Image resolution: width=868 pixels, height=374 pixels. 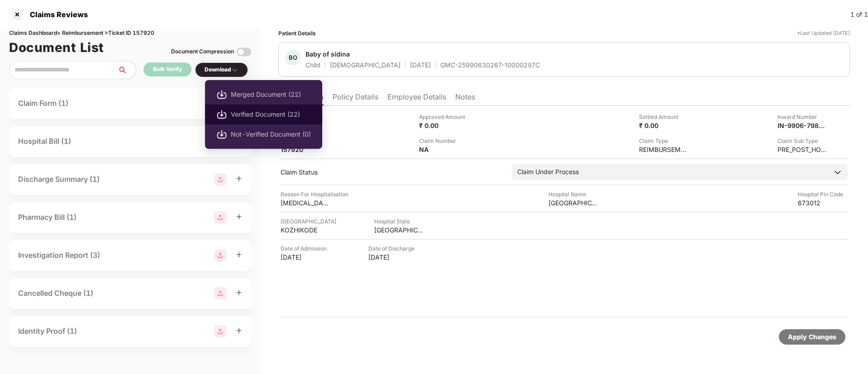 I want to click on div: Hospital Pin Code, so click(x=823, y=194).